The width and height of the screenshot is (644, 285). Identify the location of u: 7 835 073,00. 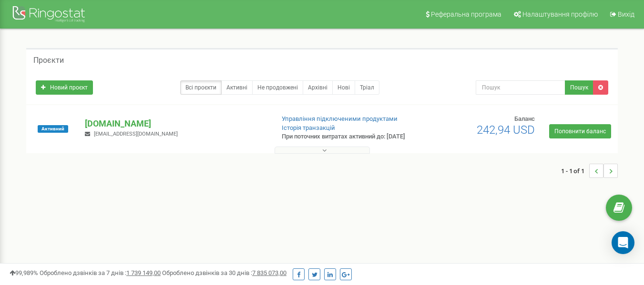
(269, 273).